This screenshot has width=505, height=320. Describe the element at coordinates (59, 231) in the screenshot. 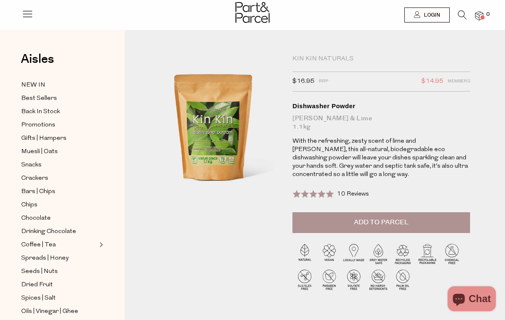

I see `a: Drinking Chocolate` at that location.